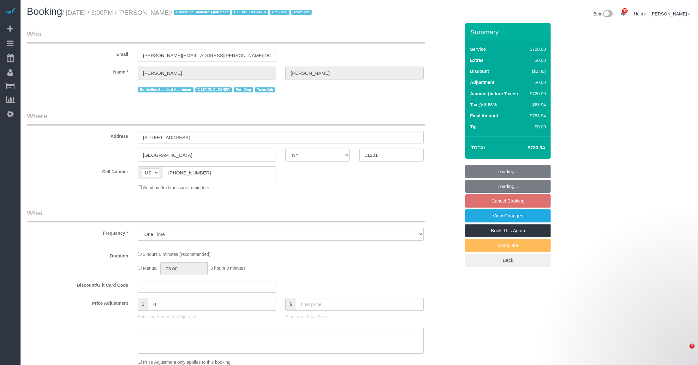  I want to click on legend: Where, so click(226, 118).